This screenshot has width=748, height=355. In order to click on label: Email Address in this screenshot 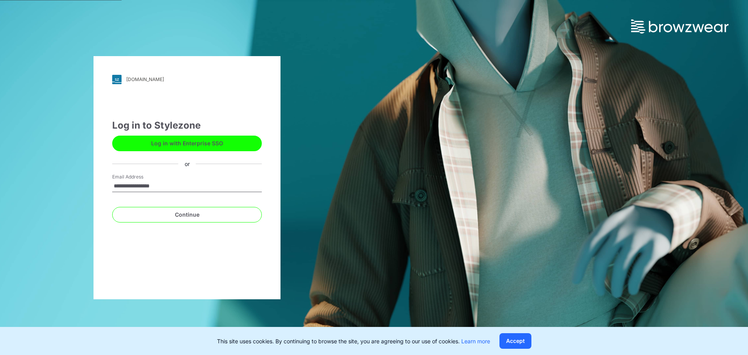, I will do `click(139, 177)`.